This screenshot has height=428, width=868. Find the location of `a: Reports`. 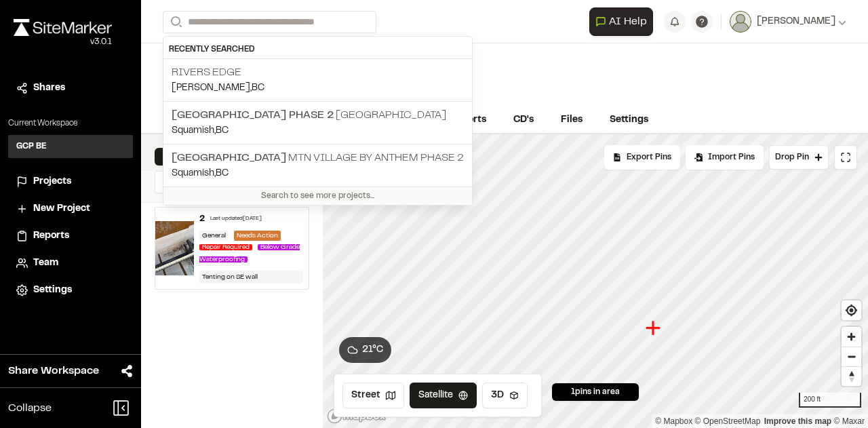

a: Reports is located at coordinates (70, 236).